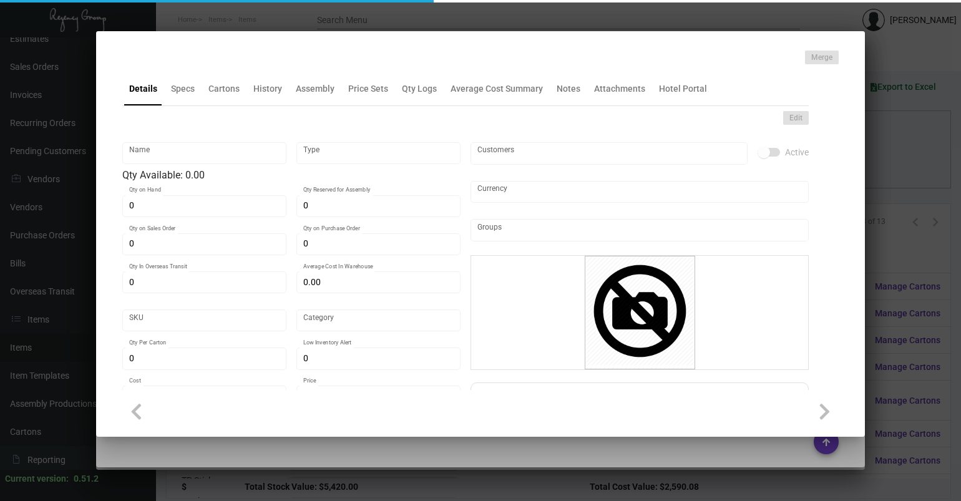 Image resolution: width=961 pixels, height=501 pixels. I want to click on button: Merge, so click(821, 57).